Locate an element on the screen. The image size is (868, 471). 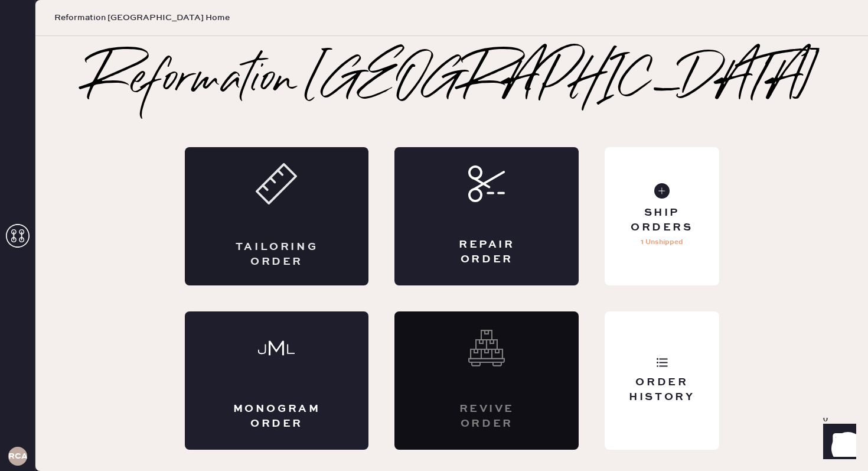
div: Ship Orders is located at coordinates (662, 220).